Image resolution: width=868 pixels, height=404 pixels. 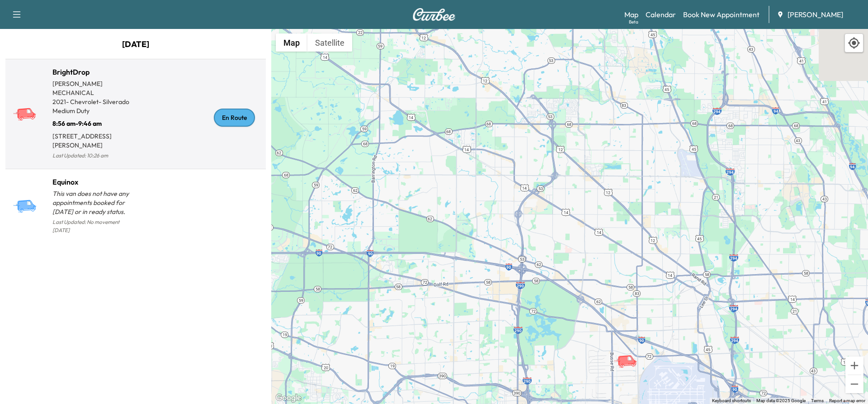 I want to click on h1: Equinox, so click(x=94, y=182).